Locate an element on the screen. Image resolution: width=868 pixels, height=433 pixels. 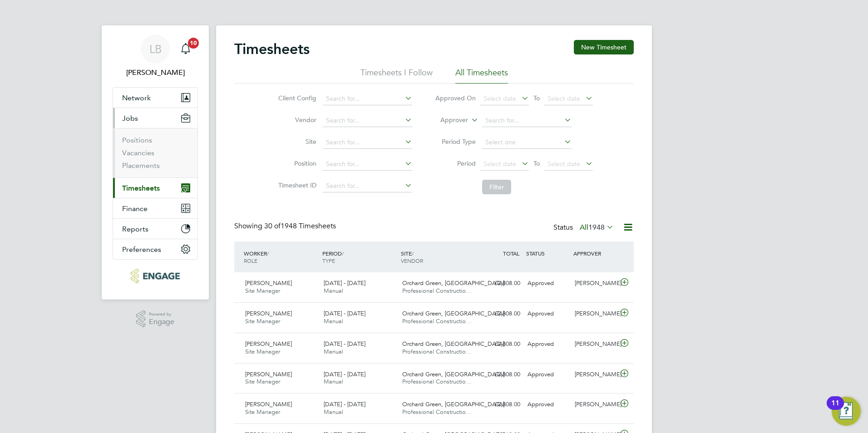
label: Site is located at coordinates (296, 141).